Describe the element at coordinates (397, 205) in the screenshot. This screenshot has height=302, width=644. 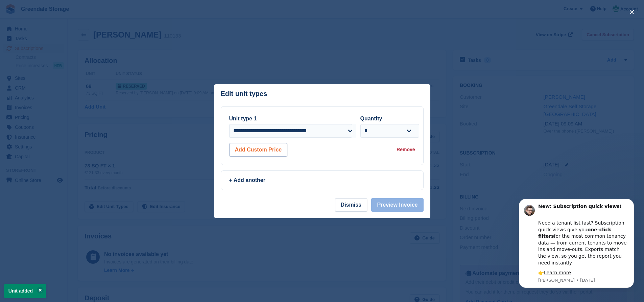
I see `button: Preview Invoice` at that location.